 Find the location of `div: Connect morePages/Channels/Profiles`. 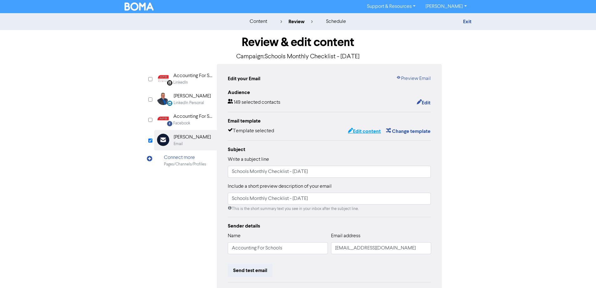

div: Connect morePages/Channels/Profiles is located at coordinates (186, 160).